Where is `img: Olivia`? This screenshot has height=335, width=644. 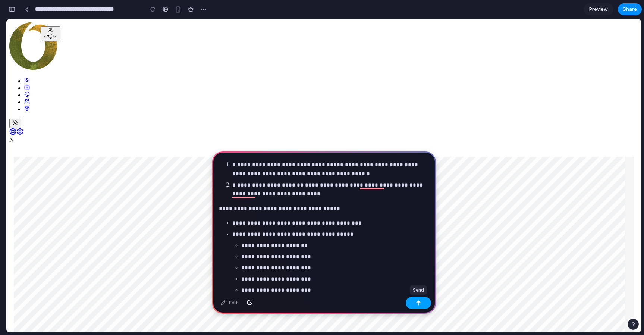
img: Olivia is located at coordinates (27, 27).